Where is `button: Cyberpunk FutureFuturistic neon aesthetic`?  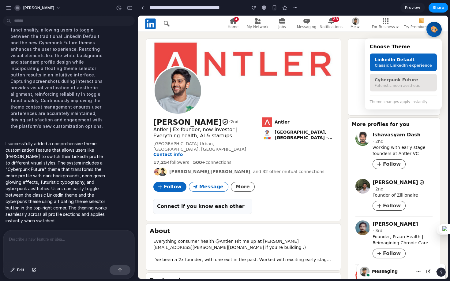 button: Cyberpunk FutureFuturistic neon aesthetic is located at coordinates (265, 67).